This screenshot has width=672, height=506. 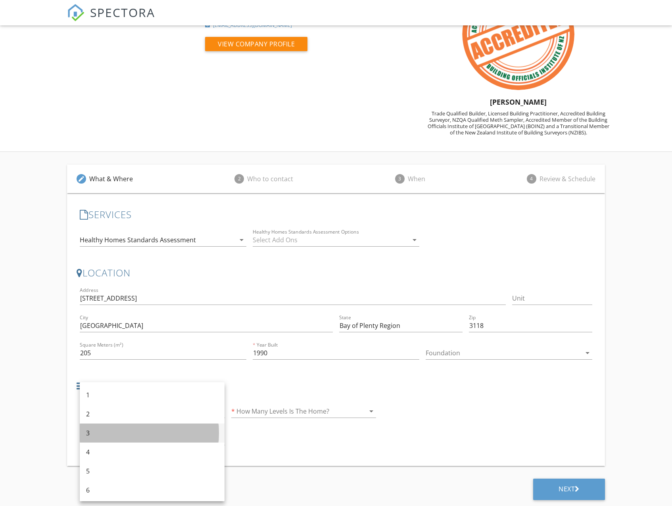 I want to click on div: 4, so click(x=152, y=452).